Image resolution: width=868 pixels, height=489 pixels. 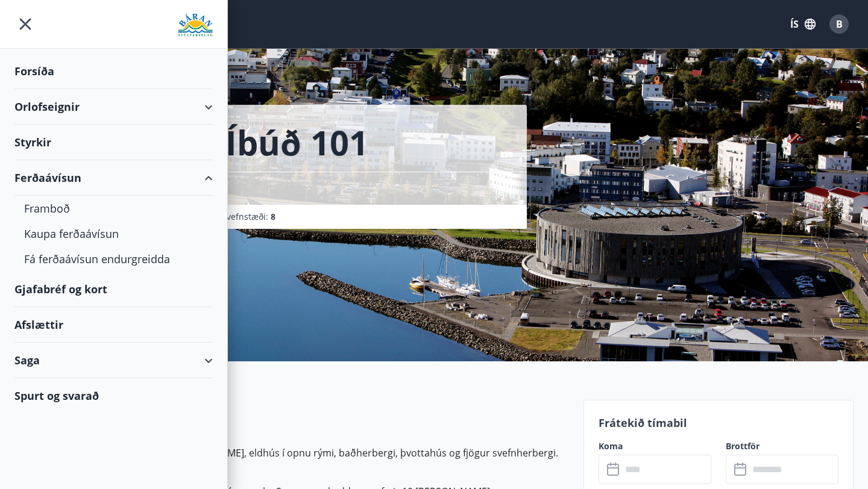 I want to click on span: Svefnstæði :, so click(x=248, y=217).